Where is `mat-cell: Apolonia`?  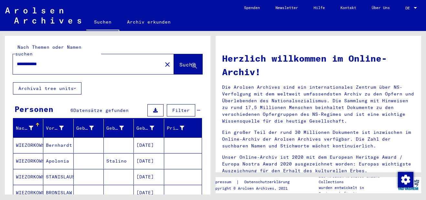
mat-cell: Apolonia is located at coordinates (58, 161).